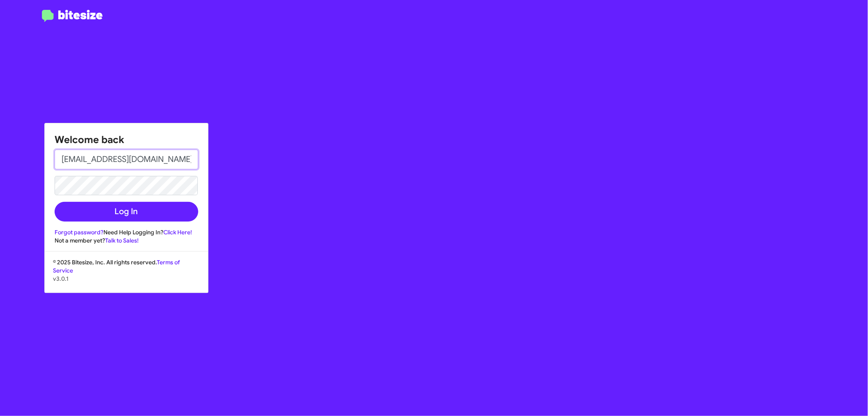 The width and height of the screenshot is (868, 416). I want to click on a: Click Here!, so click(178, 232).